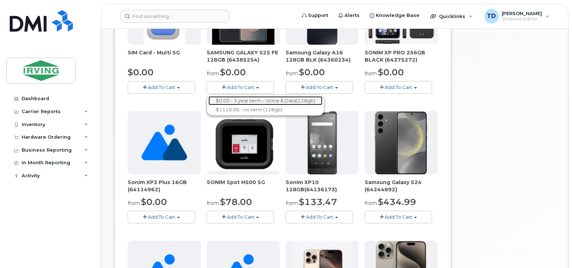 The image size is (572, 268). What do you see at coordinates (266, 101) in the screenshot?
I see `a: $0.00 - 3 year term – Voice & Data(128gb)` at bounding box center [266, 101].